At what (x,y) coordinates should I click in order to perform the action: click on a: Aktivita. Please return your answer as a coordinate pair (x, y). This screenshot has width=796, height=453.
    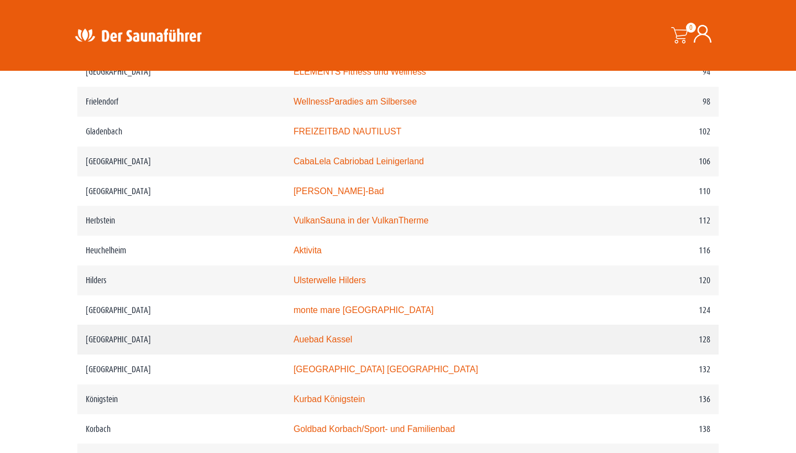
    Looking at the image, I should click on (307, 250).